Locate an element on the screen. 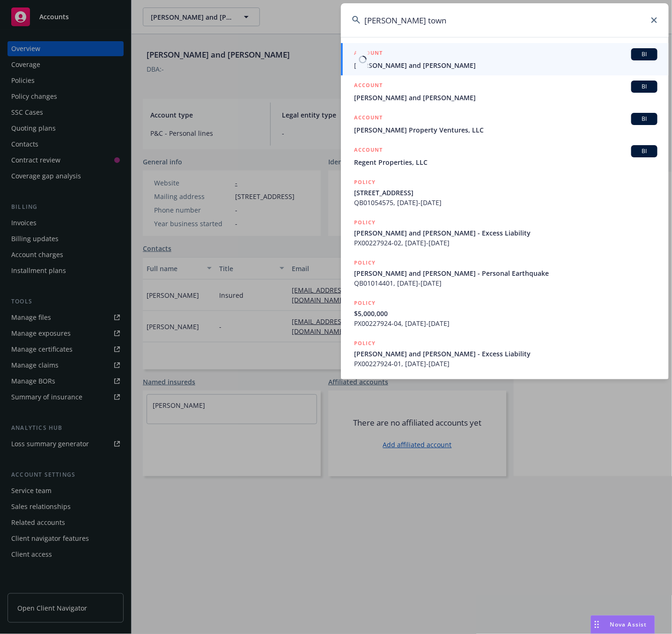  span: $5,000,000 is located at coordinates (506, 313).